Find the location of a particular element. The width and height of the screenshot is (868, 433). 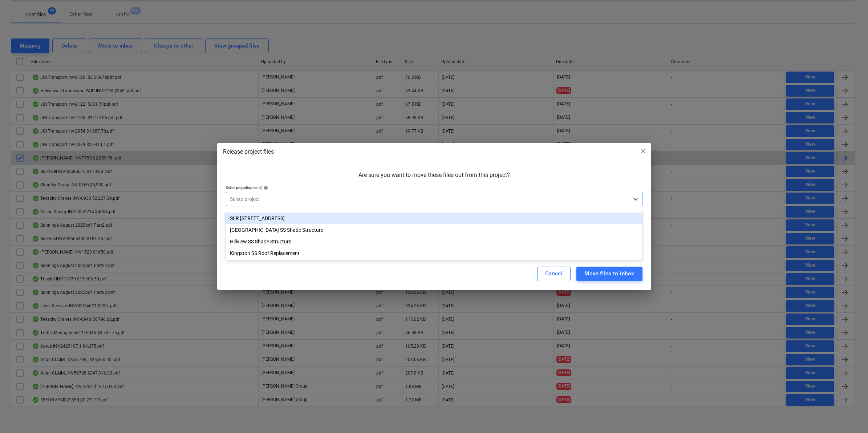

div: Select project (optional) is located at coordinates (434, 188).